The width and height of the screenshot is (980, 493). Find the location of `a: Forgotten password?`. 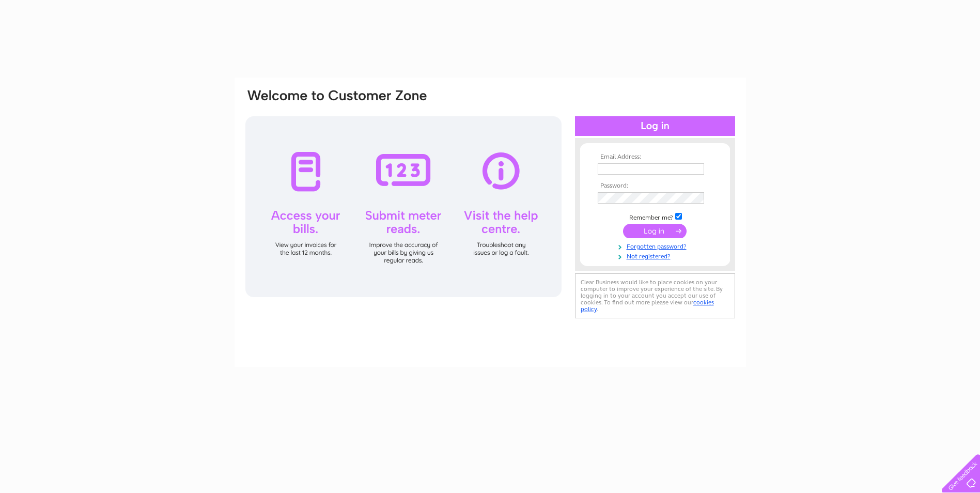

a: Forgotten password? is located at coordinates (656, 246).